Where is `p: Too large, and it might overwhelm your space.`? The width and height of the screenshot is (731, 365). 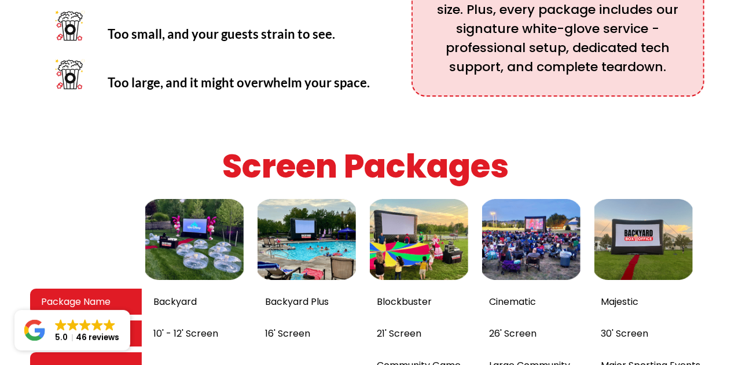
p: Too large, and it might overwhelm your space. is located at coordinates (244, 83).